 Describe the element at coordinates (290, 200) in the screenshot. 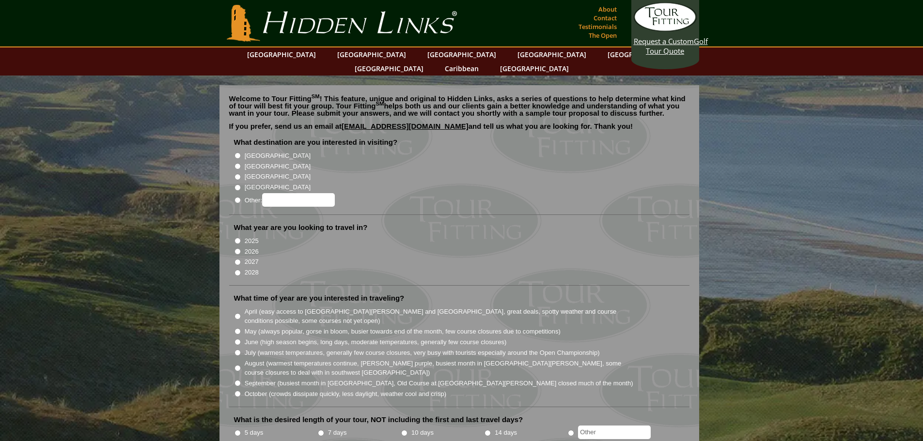

I see `label: Other:` at that location.